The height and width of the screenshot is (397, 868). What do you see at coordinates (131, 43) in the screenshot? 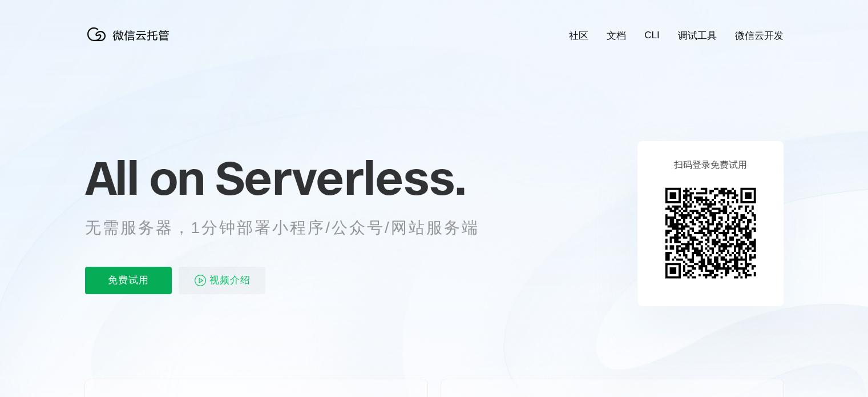
I see `a: 微信云托管` at bounding box center [131, 43].